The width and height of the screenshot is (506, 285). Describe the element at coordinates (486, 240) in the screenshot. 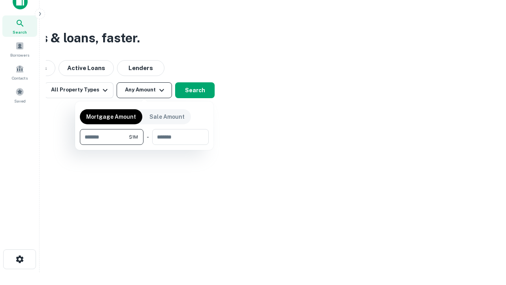

I see `div: Chat Widget` at that location.